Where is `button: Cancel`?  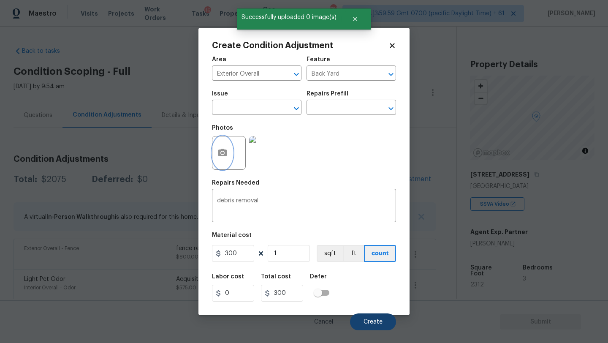
button: Cancel is located at coordinates (323, 322).